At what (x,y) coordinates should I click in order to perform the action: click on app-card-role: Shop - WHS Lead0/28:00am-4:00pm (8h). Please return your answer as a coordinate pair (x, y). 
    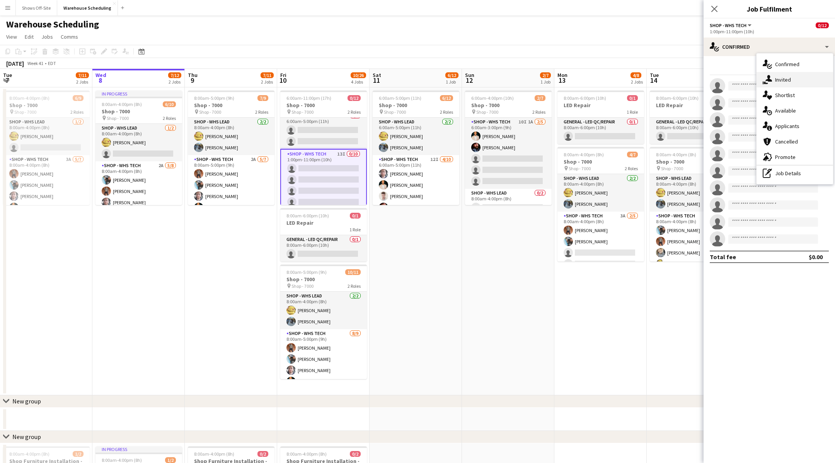
    Looking at the image, I should click on (508, 207).